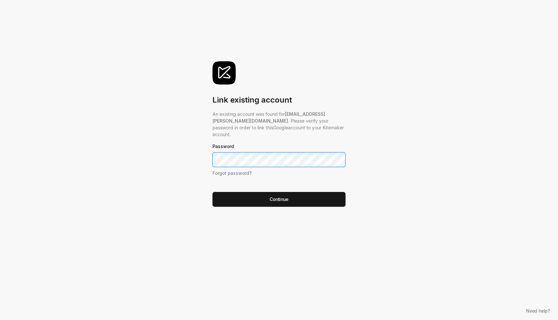  I want to click on div: Link existing account, so click(279, 100).